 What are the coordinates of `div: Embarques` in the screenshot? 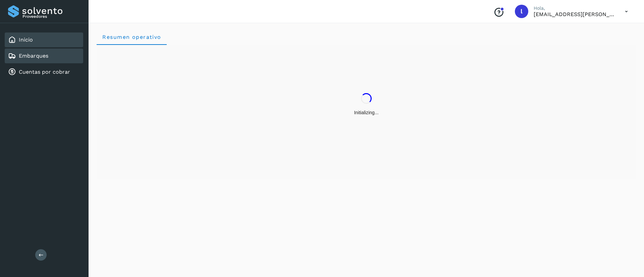 It's located at (44, 56).